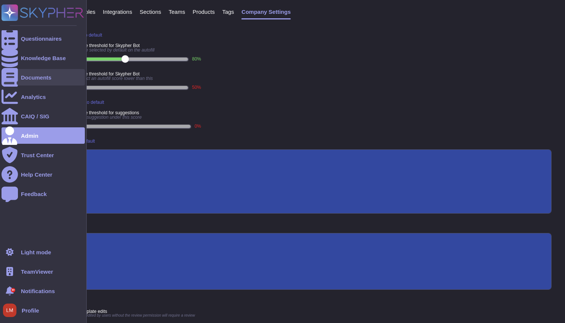  What do you see at coordinates (43, 116) in the screenshot?
I see `a: CAIQ / SIG` at bounding box center [43, 116].